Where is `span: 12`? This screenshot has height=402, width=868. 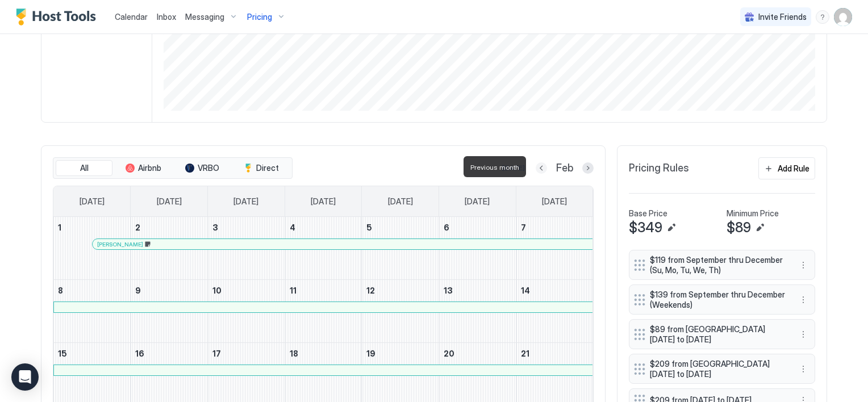 span: 12 is located at coordinates (370, 290).